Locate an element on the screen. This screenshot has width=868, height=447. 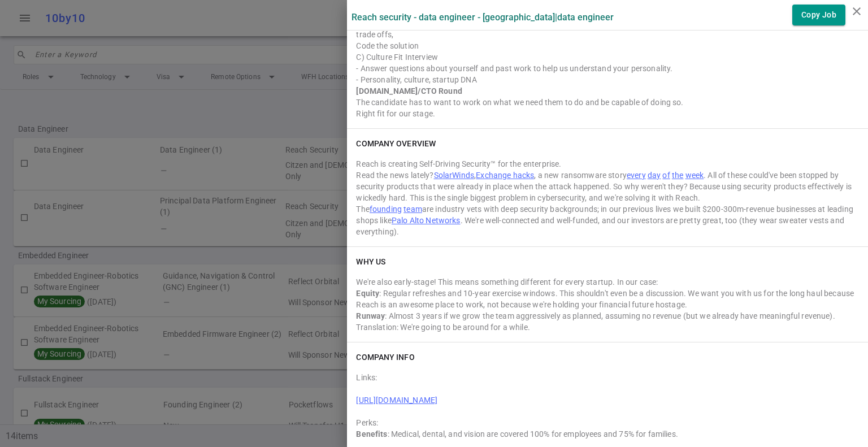
div: Links: Perks: is located at coordinates (607, 404).